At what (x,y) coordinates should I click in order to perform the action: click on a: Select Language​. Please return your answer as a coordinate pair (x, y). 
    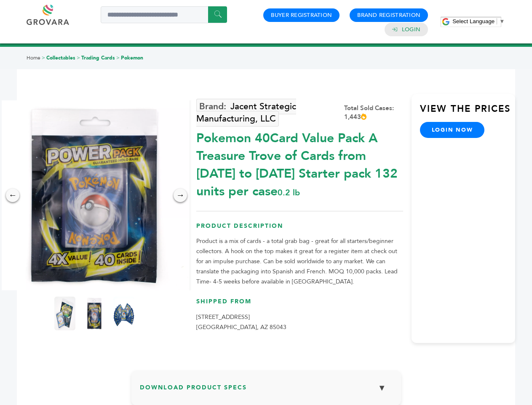
    Looking at the image, I should click on (478, 21).